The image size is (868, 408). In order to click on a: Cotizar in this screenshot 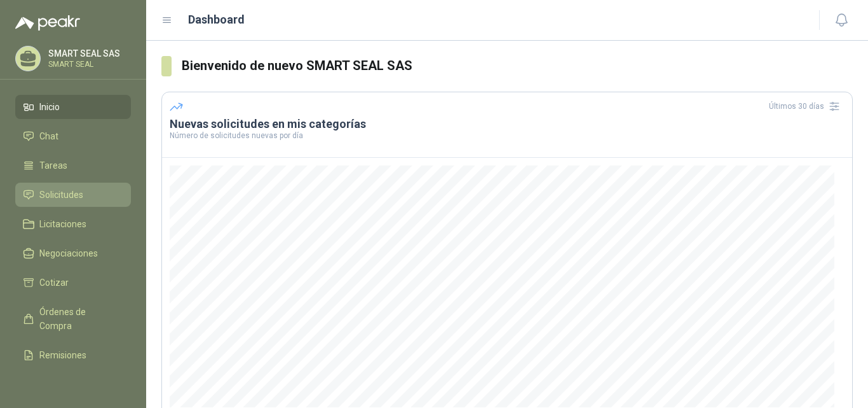, I will do `click(73, 282)`.